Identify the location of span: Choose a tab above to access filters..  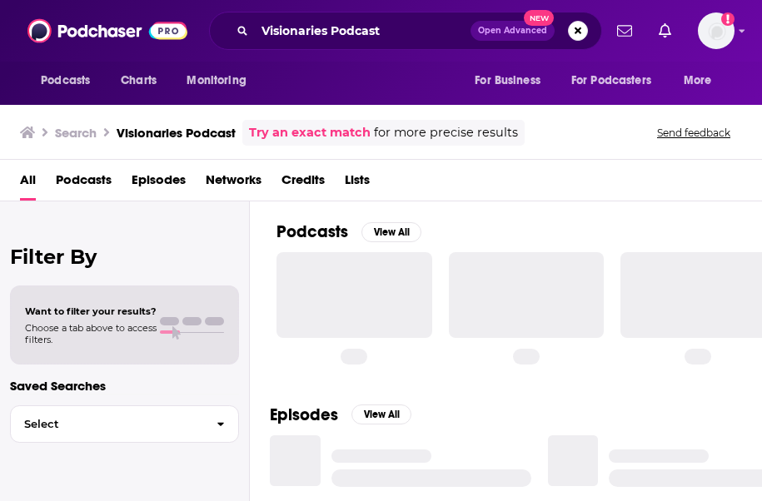
(91, 334).